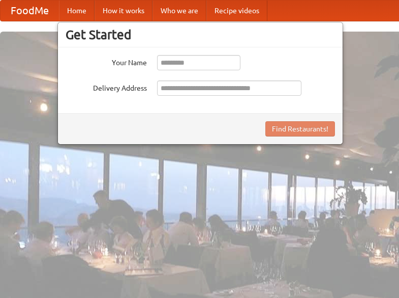 The height and width of the screenshot is (298, 399). Describe the element at coordinates (106, 86) in the screenshot. I see `label: Delivery Address` at that location.